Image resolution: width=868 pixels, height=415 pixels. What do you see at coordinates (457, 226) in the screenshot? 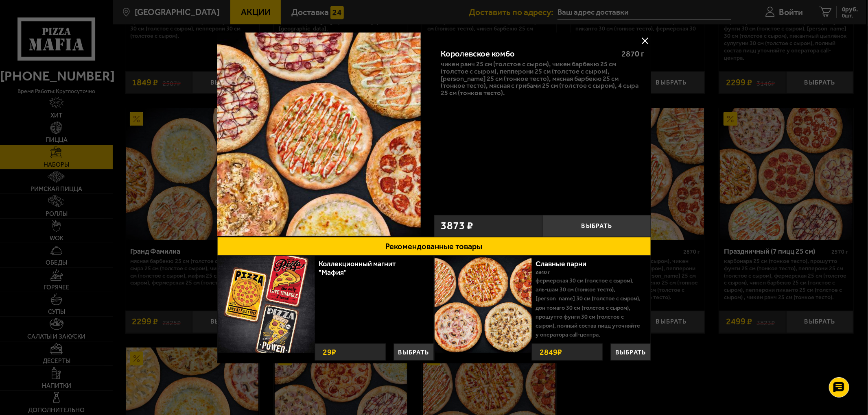
I see `span: 3873 ₽` at bounding box center [457, 226].